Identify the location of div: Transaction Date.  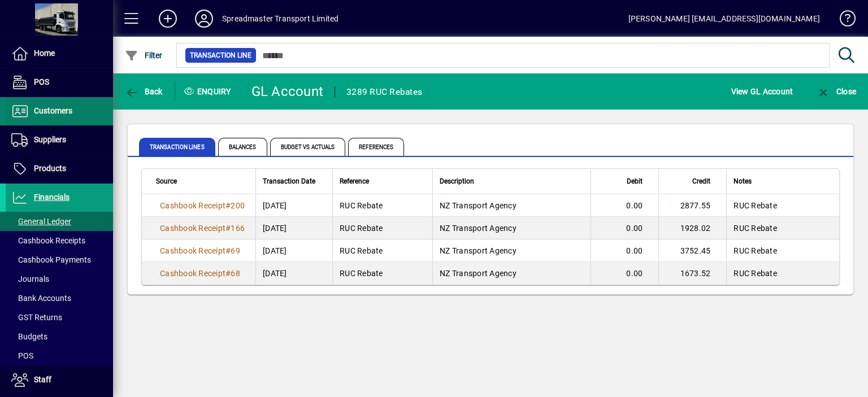
(294, 181).